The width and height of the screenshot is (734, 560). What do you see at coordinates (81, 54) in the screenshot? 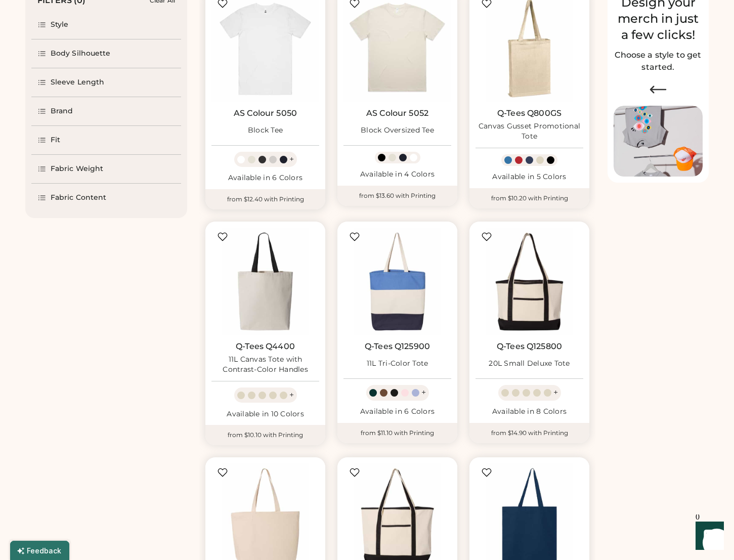
I see `div: Body Silhouette` at bounding box center [81, 54].